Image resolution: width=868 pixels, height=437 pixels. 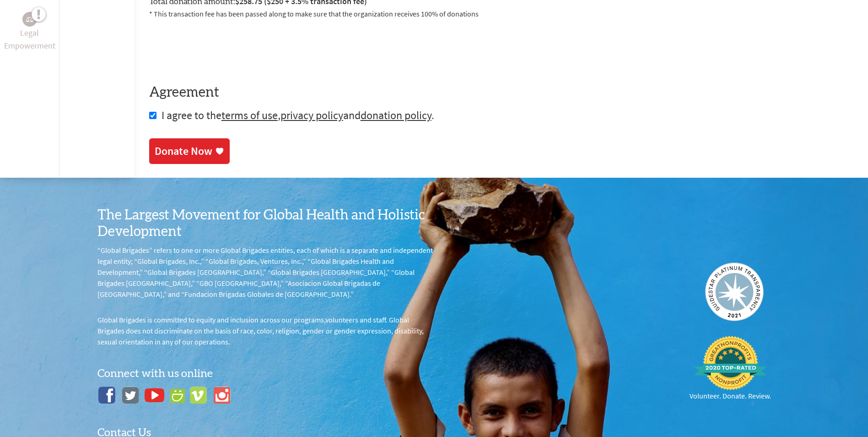 I want to click on a: donation policy, so click(x=396, y=115).